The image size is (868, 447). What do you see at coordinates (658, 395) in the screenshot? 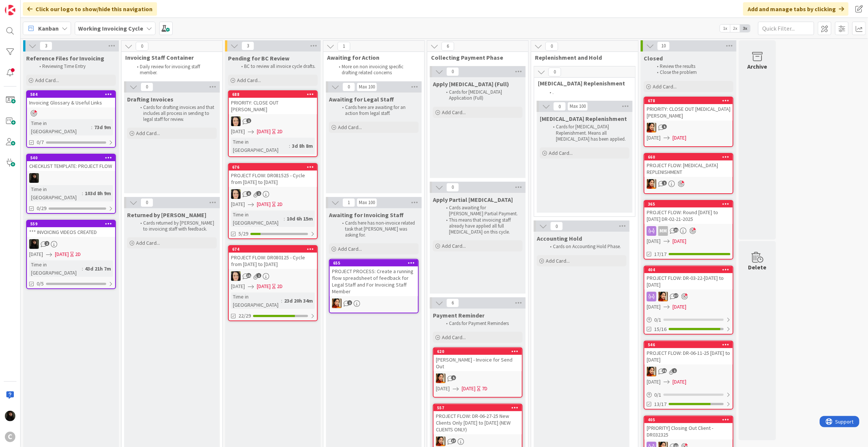
I see `span: 0 / 1` at bounding box center [658, 395].